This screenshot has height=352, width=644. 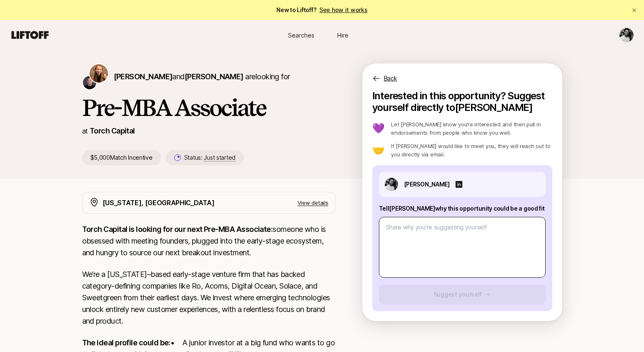 What do you see at coordinates (343, 35) in the screenshot?
I see `span: Hire` at bounding box center [343, 35].